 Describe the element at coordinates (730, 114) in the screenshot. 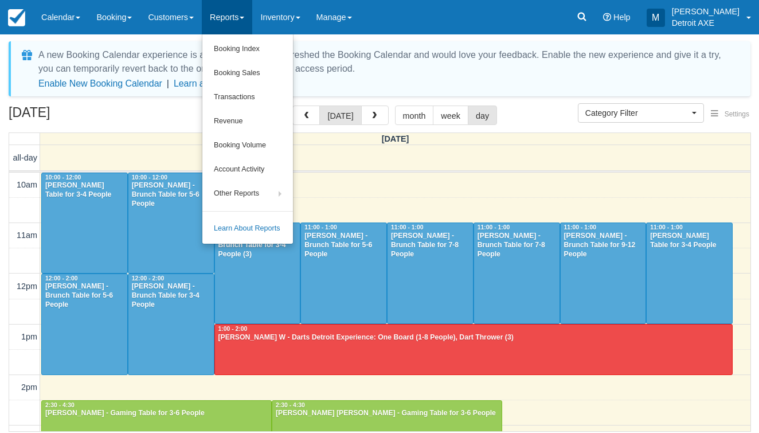

I see `button: Settings` at that location.